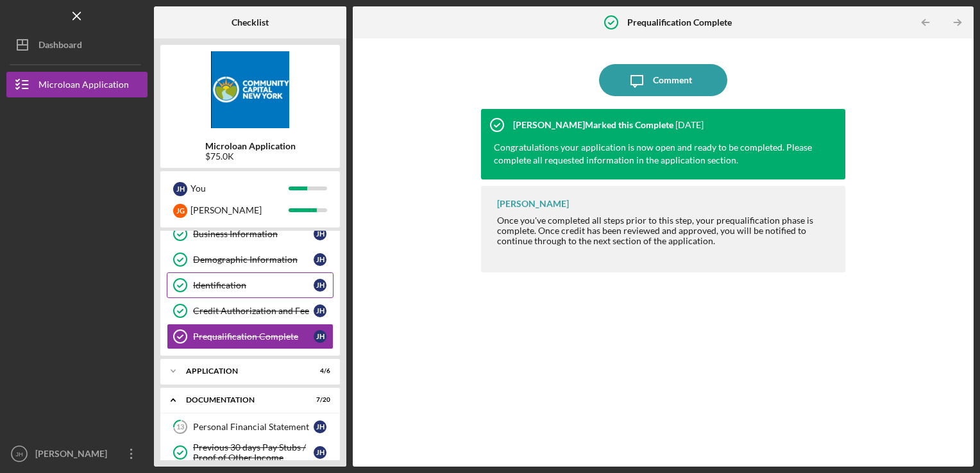  I want to click on div: J G, so click(180, 211).